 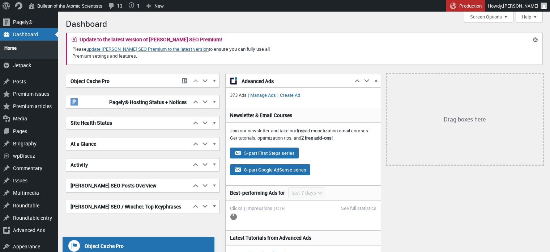 What do you see at coordinates (304, 23) in the screenshot?
I see `h1: Dashboard` at bounding box center [304, 23].